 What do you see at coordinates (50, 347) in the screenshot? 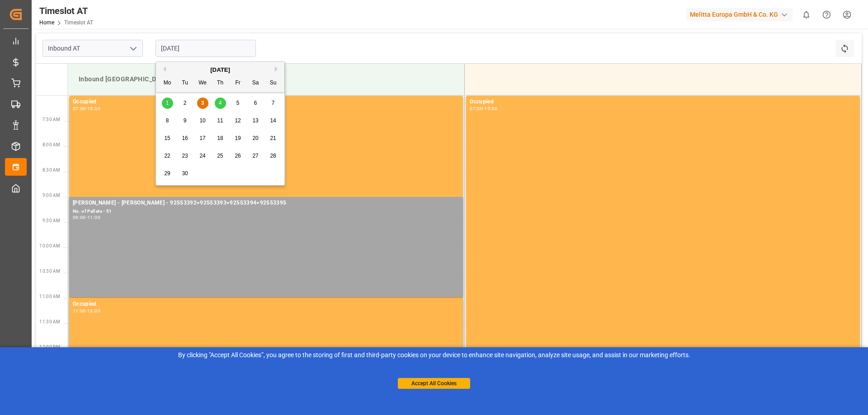
I see `span: 12:00 PM` at bounding box center [50, 347].